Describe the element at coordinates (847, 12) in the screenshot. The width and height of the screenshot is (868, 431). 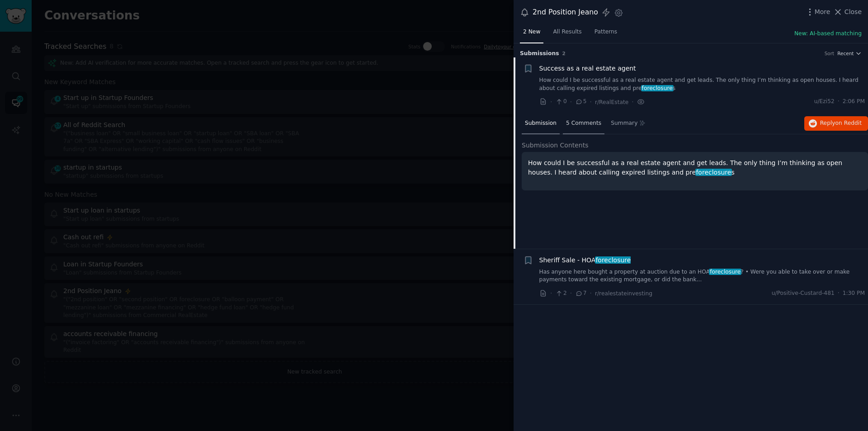
I see `button: Close` at that location.